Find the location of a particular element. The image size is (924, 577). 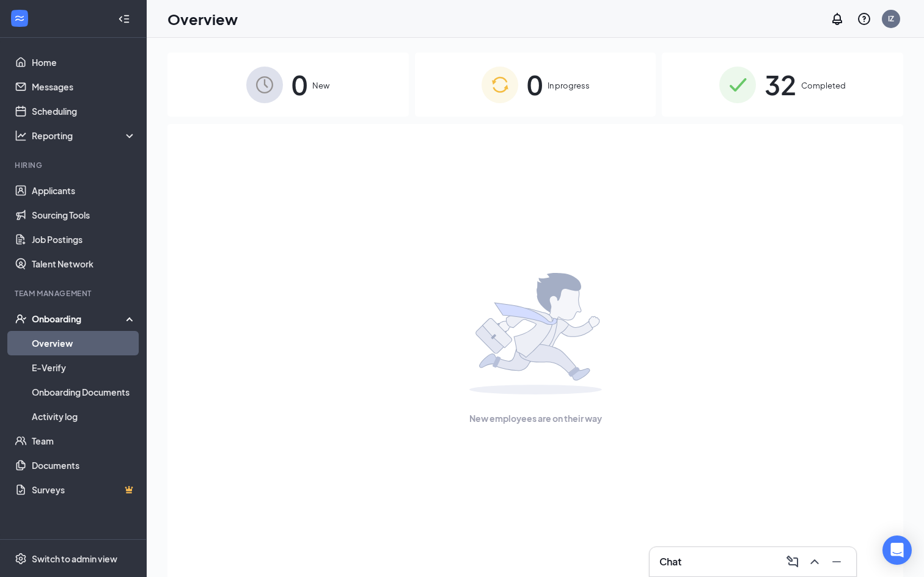

svg: ComposeMessage is located at coordinates (793, 562).